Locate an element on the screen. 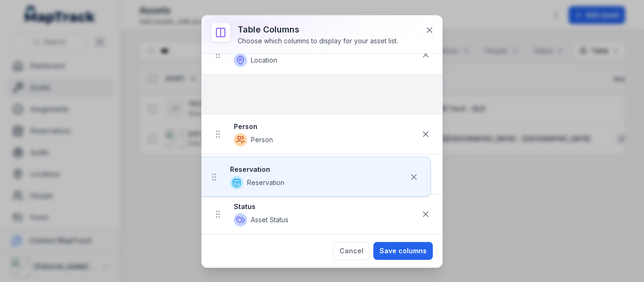 Image resolution: width=644 pixels, height=282 pixels. span: Person is located at coordinates (262, 140).